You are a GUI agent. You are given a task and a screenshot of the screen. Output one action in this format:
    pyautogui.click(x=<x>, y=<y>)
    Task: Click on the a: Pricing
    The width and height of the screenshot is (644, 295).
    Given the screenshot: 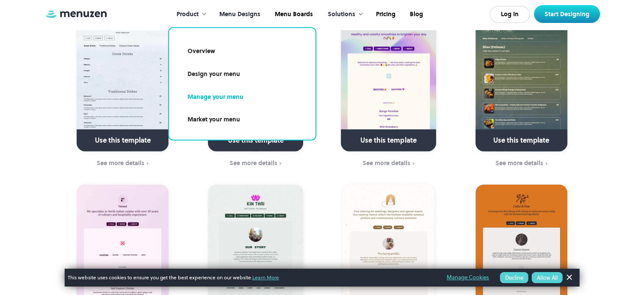 What is the action you would take?
    pyautogui.click(x=385, y=14)
    